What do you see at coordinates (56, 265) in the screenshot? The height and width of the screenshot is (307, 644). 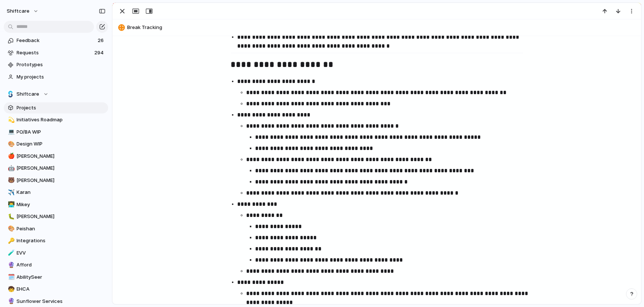 I see `div: 🔮Afford` at bounding box center [56, 265].